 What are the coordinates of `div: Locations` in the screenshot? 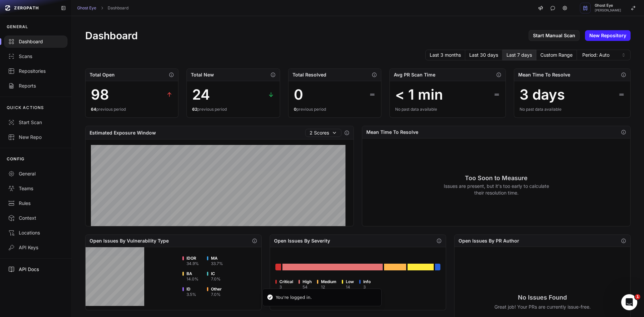 It's located at (36, 232).